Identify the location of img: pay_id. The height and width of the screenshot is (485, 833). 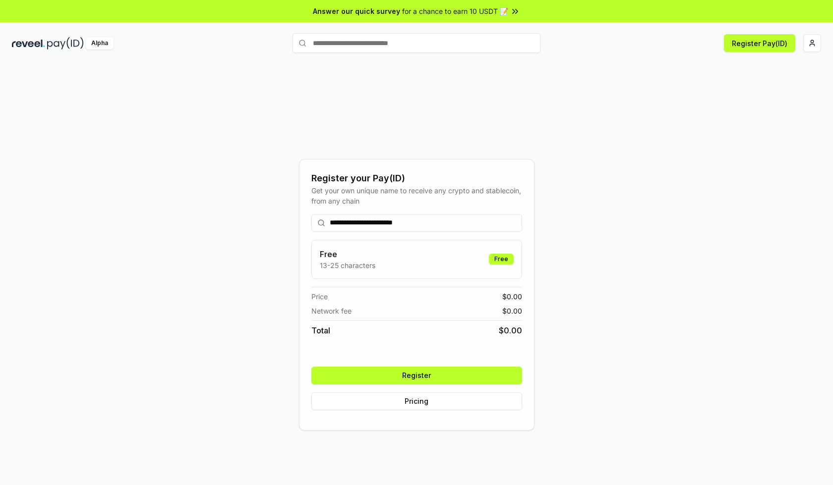
(65, 43).